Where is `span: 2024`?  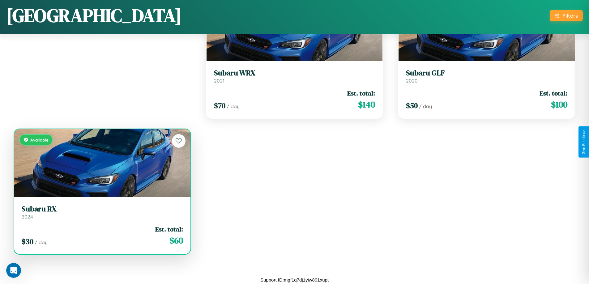
span: 2024 is located at coordinates (27, 217).